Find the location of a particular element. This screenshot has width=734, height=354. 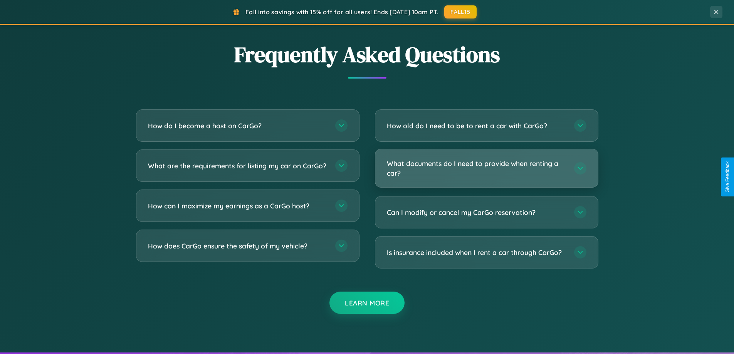

button: FALL15 is located at coordinates (460, 12).